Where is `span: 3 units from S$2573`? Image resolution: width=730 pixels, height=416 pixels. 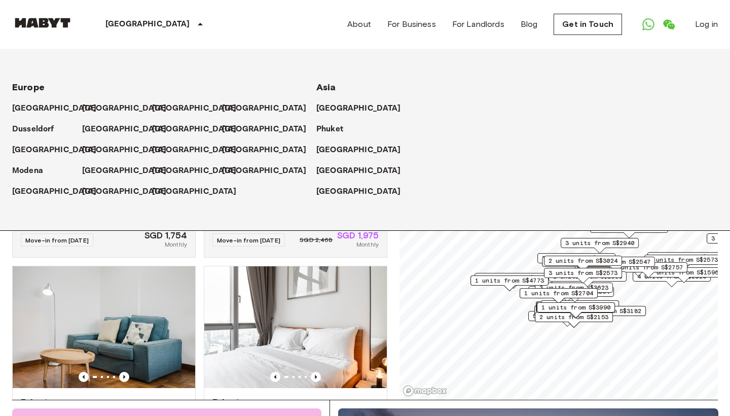 span: 3 units from S$2573 is located at coordinates (583, 273).